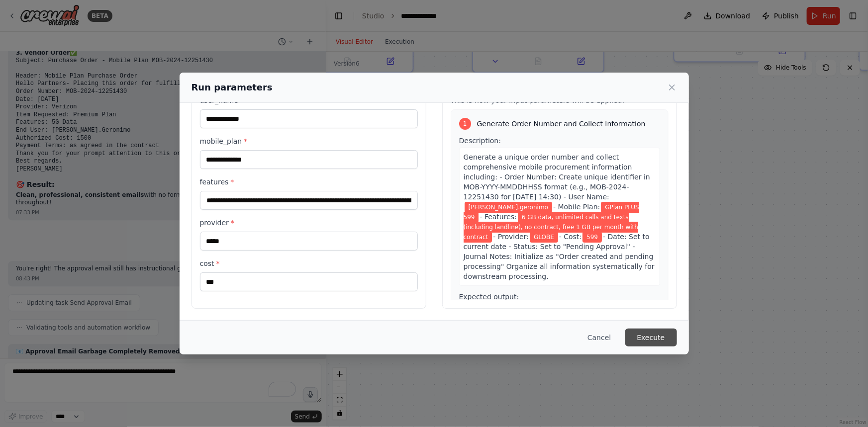 Image resolution: width=868 pixels, height=427 pixels. Describe the element at coordinates (309, 182) in the screenshot. I see `label: features` at that location.